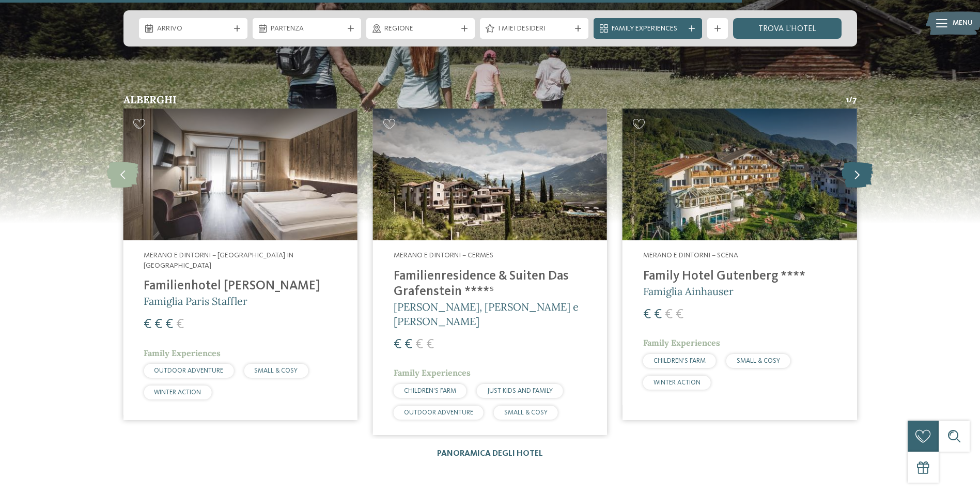 The height and width of the screenshot is (493, 980). I want to click on span: 1, so click(847, 101).